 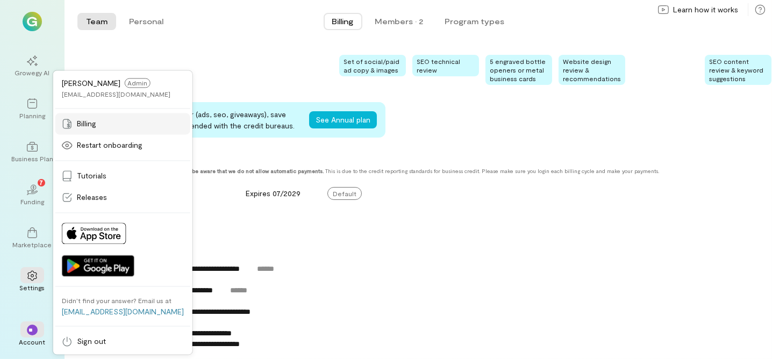 I want to click on div: Growegy AI, so click(x=32, y=73).